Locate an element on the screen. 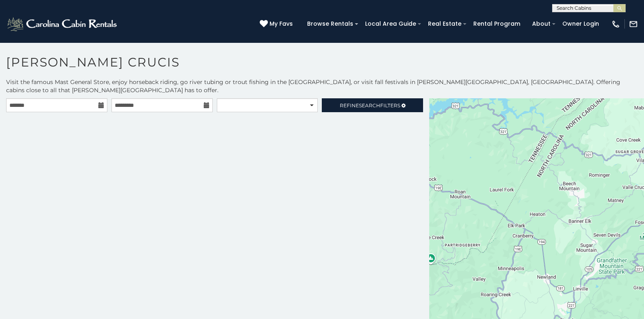 The width and height of the screenshot is (644, 319). span: Refine Filters is located at coordinates (370, 105).